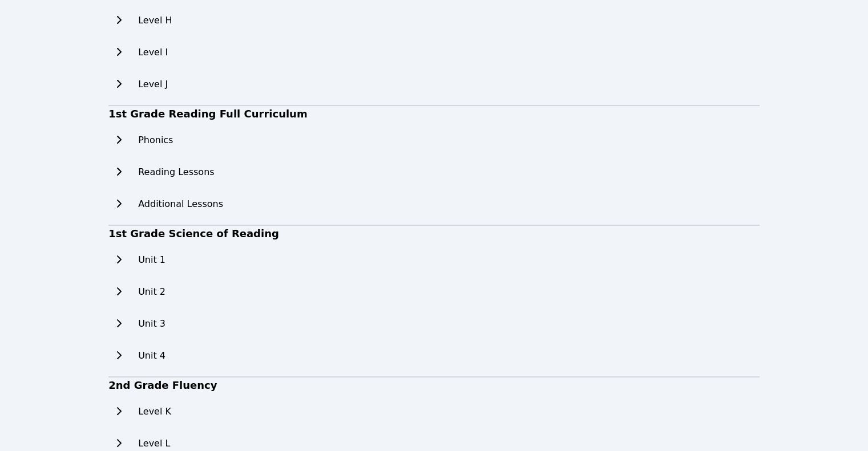  Describe the element at coordinates (152, 292) in the screenshot. I see `h2: Unit 2` at that location.